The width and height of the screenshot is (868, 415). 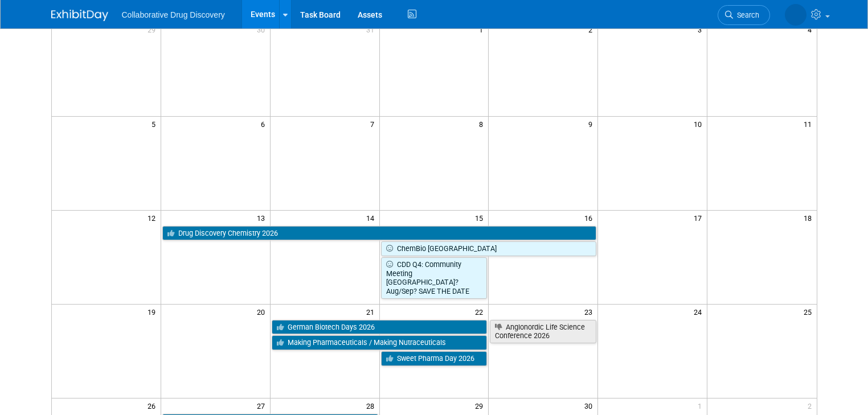 I want to click on span: 24, so click(x=700, y=311).